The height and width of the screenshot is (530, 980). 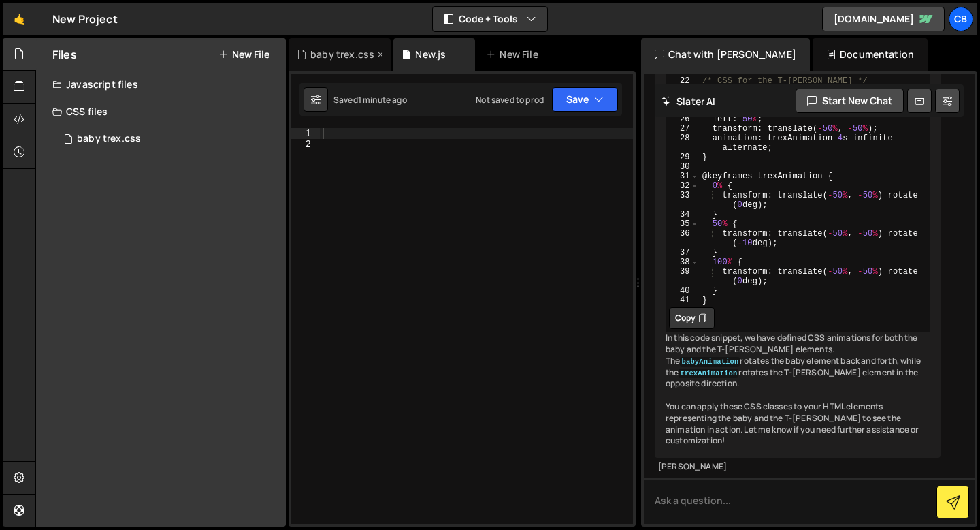 I want to click on div: 29, so click(x=683, y=158).